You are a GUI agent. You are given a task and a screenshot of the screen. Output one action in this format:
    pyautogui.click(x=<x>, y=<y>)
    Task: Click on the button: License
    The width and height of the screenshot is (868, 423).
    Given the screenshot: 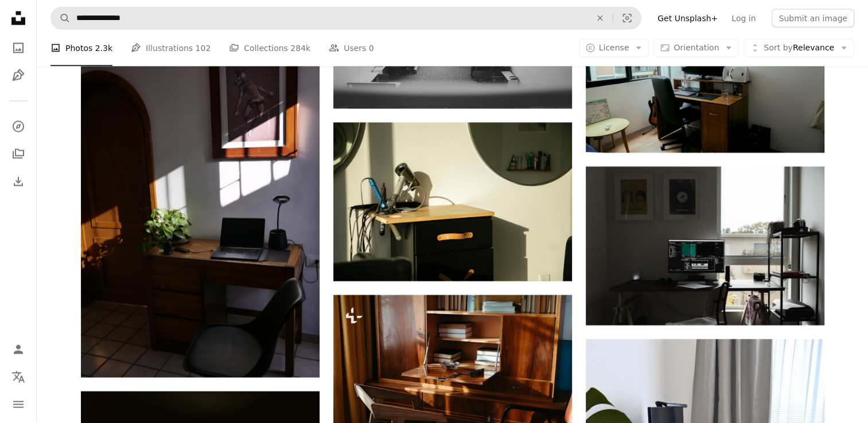 What is the action you would take?
    pyautogui.click(x=614, y=49)
    